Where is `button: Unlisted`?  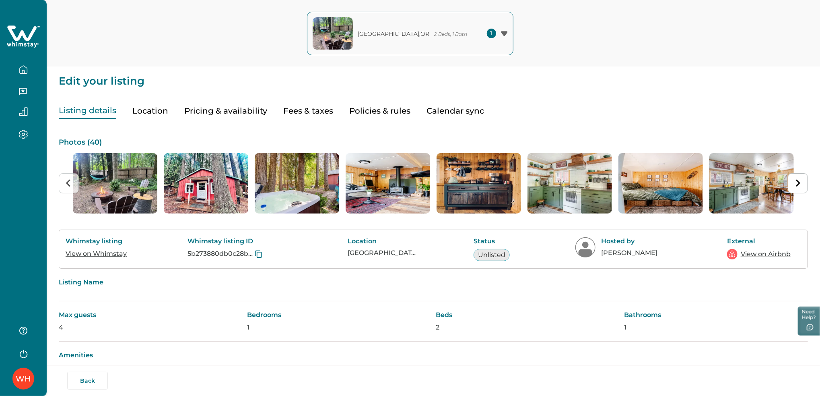 button: Unlisted is located at coordinates (492, 255).